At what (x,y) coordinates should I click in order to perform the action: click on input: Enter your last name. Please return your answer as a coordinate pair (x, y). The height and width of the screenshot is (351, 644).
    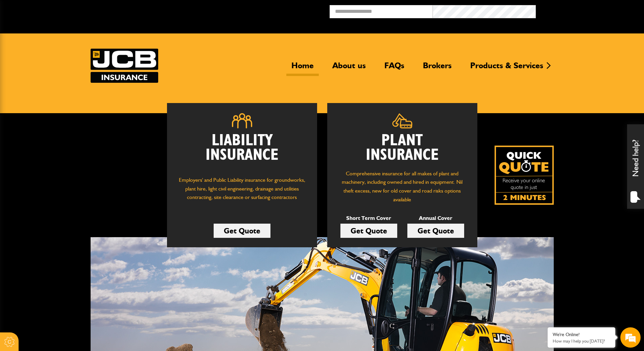
    Looking at the image, I should click on (66, 70).